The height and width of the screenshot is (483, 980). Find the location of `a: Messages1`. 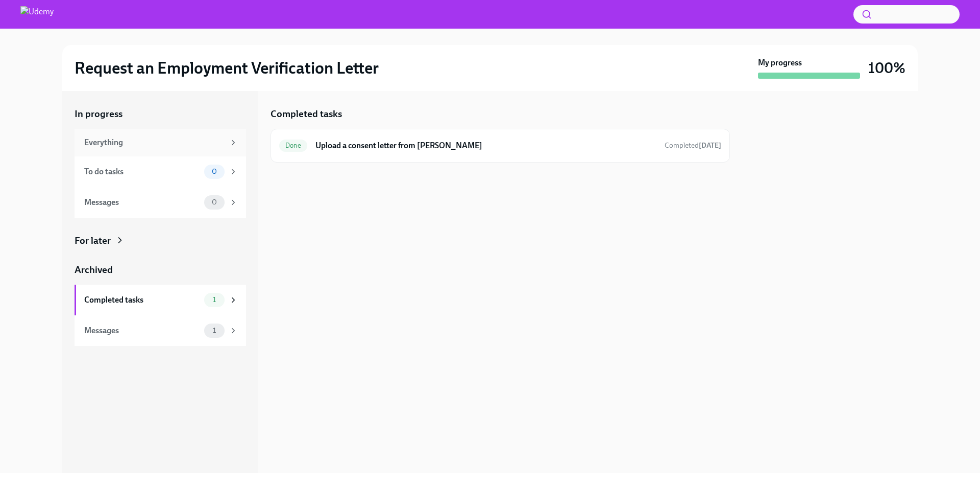

a: Messages1 is located at coordinates (160, 330).